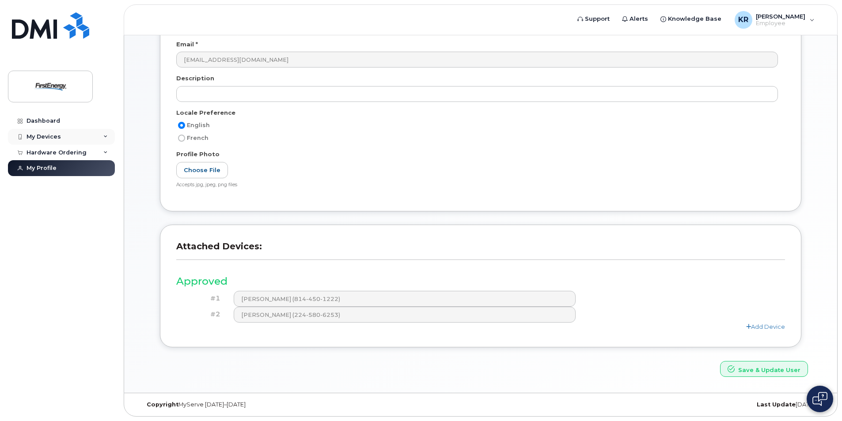  What do you see at coordinates (638, 19) in the screenshot?
I see `span: Alerts` at bounding box center [638, 19].